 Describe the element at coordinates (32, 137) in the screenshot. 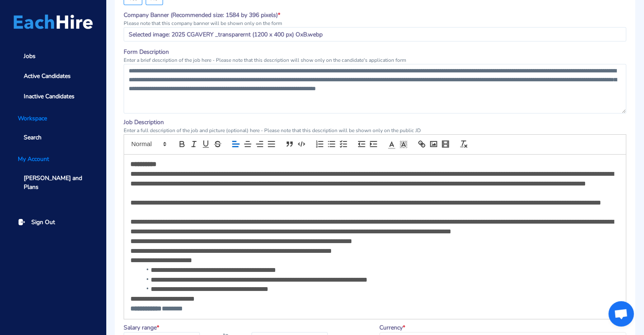

I see `span: Search` at that location.